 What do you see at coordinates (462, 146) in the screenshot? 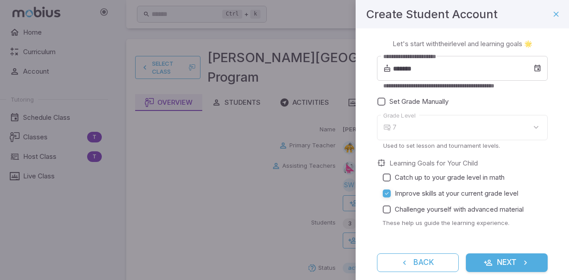
I see `p: Used to set lesson and tournament levels.` at bounding box center [462, 146].